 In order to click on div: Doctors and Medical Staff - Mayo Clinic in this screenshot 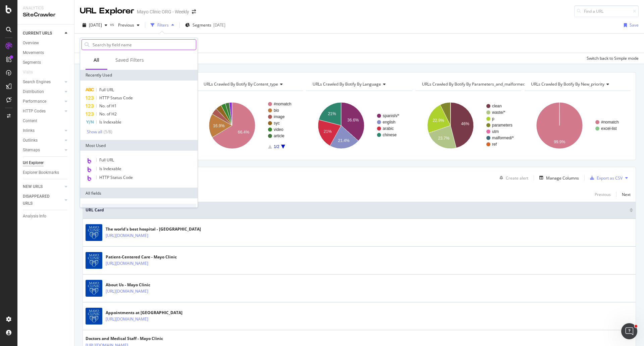, I will do `click(124, 339)`.